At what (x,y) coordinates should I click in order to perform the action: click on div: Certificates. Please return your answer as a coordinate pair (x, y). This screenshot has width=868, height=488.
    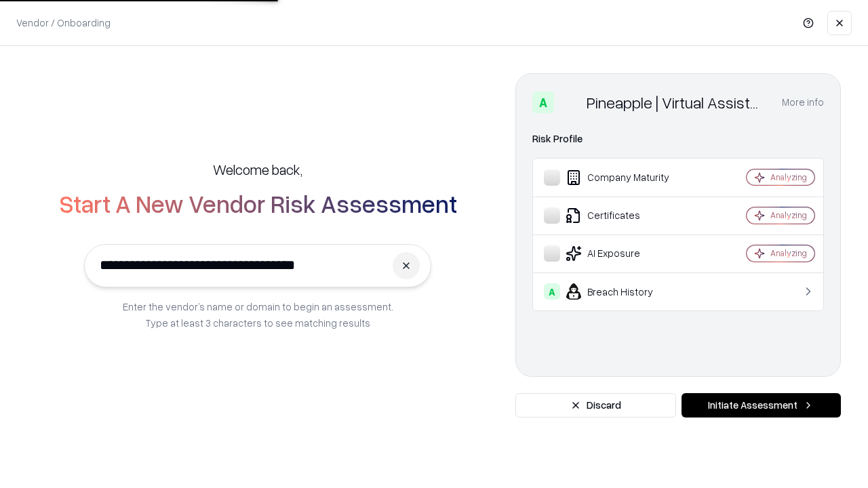
    Looking at the image, I should click on (624, 215).